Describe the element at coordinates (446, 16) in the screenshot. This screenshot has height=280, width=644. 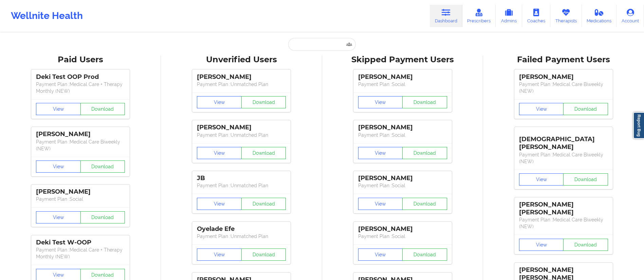
I see `a: Dashboard` at that location.